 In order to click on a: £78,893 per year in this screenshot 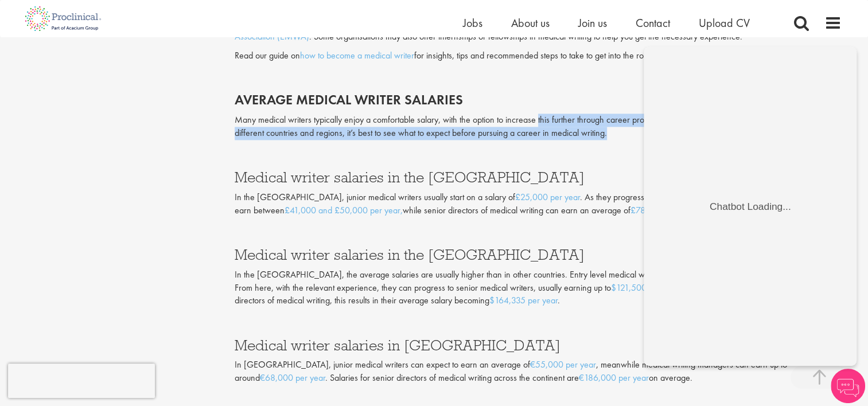, I will do `click(663, 210)`.